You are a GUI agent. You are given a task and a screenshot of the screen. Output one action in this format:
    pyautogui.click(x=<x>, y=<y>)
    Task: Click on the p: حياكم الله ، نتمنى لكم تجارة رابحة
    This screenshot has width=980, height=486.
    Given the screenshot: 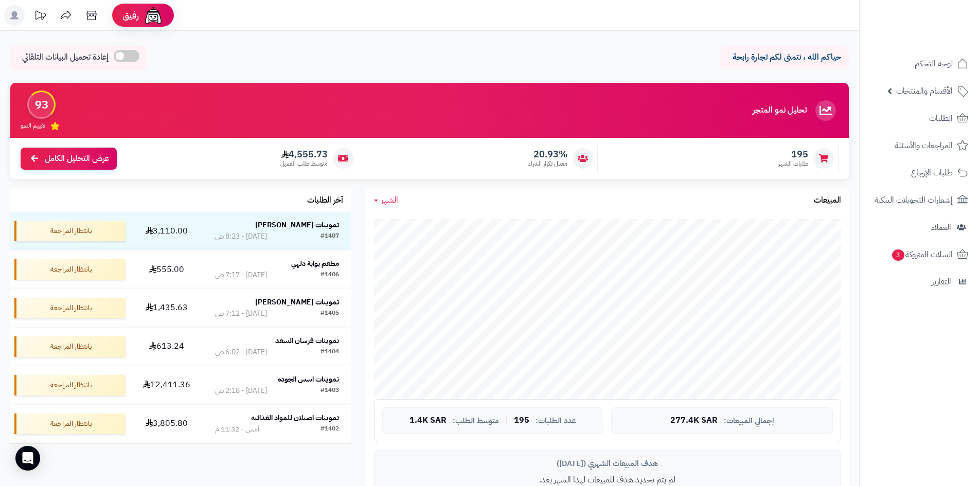 What is the action you would take?
    pyautogui.click(x=785, y=57)
    